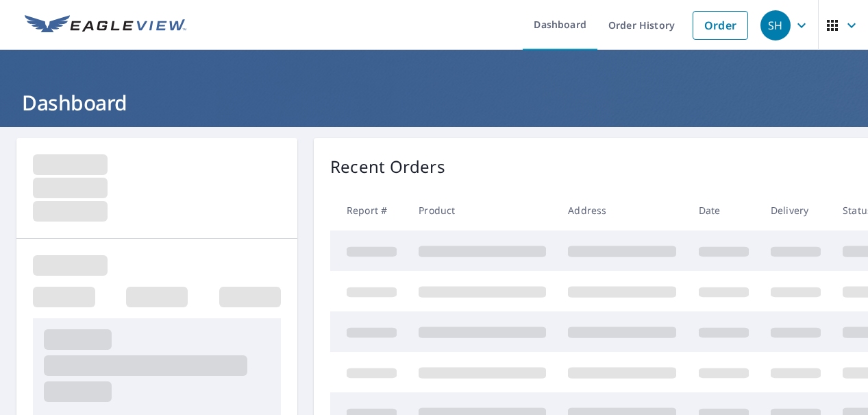 The height and width of the screenshot is (415, 868). I want to click on p: Recent Orders, so click(388, 166).